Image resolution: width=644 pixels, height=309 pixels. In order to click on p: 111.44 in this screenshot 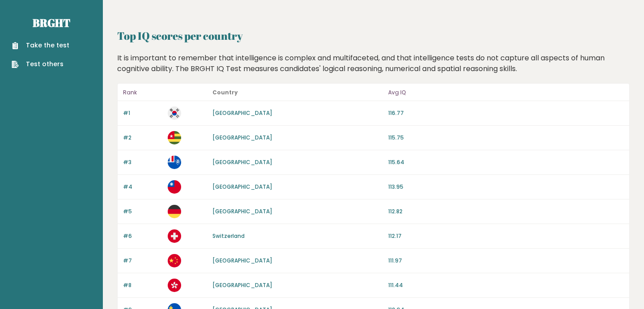, I will do `click(506, 285)`.